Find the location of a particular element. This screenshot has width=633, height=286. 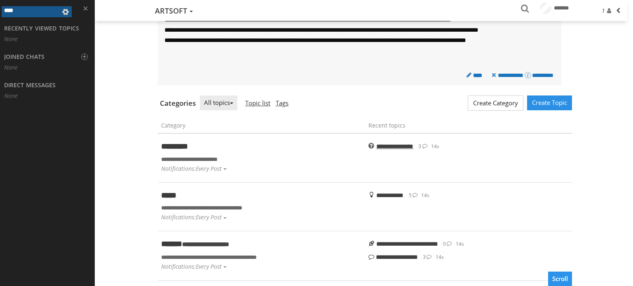

a: Topic list is located at coordinates (256, 103).